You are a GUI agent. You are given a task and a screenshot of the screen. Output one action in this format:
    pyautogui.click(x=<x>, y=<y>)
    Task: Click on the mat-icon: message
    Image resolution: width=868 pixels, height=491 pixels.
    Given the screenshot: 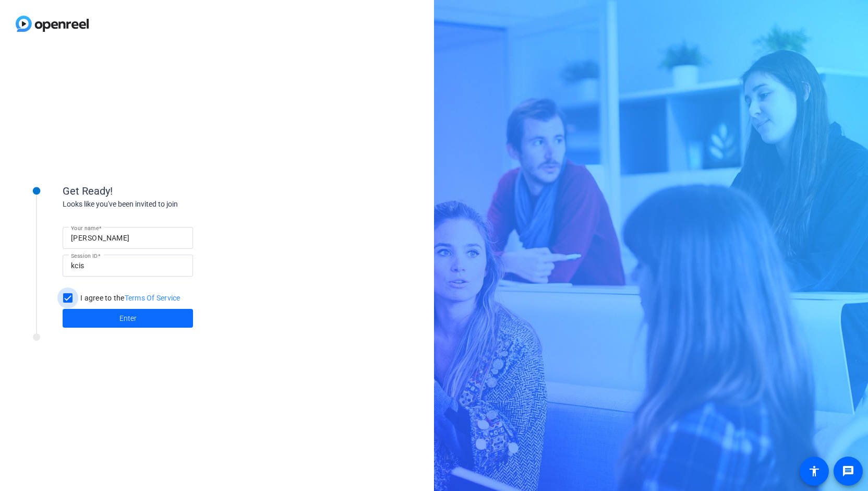 What is the action you would take?
    pyautogui.click(x=848, y=471)
    